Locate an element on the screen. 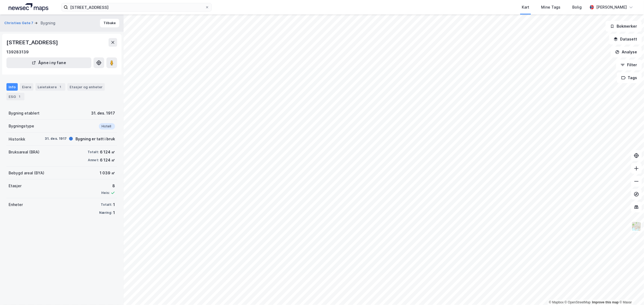 This screenshot has width=644, height=305. button: Tilbake is located at coordinates (109, 23).